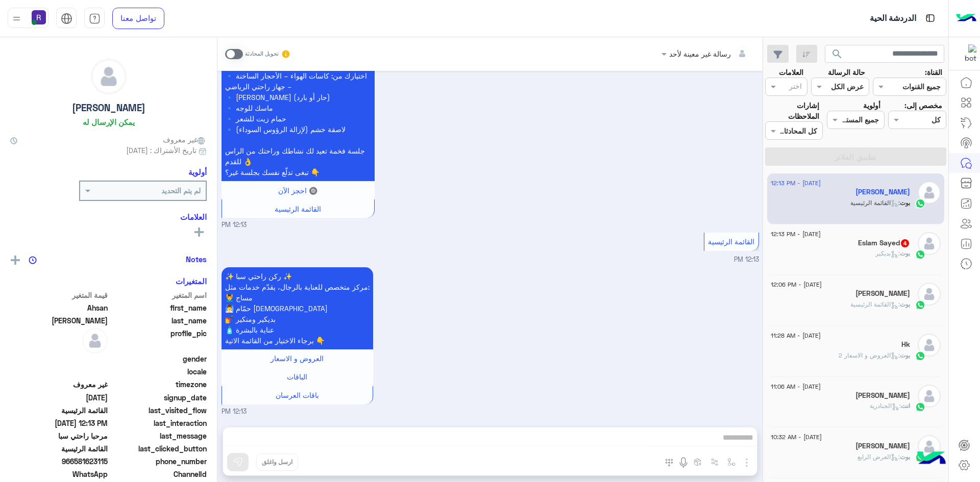 The width and height of the screenshot is (980, 482). What do you see at coordinates (158, 321) in the screenshot?
I see `span: last_name` at bounding box center [158, 321].